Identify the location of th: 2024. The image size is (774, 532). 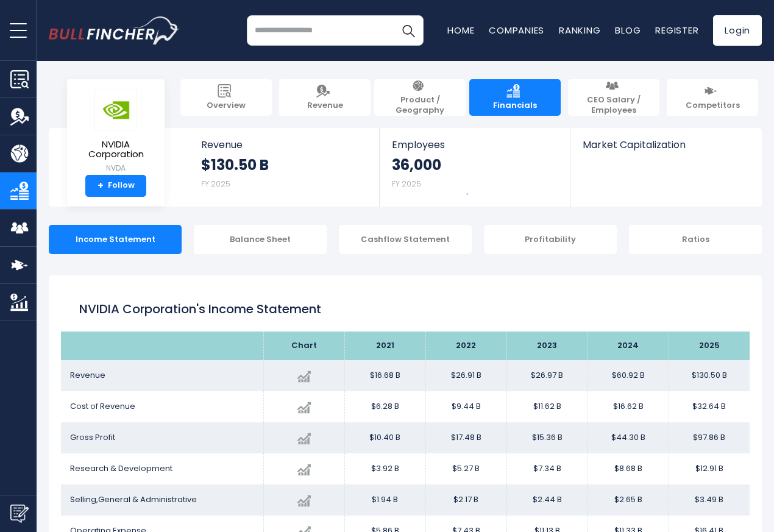
(627, 345).